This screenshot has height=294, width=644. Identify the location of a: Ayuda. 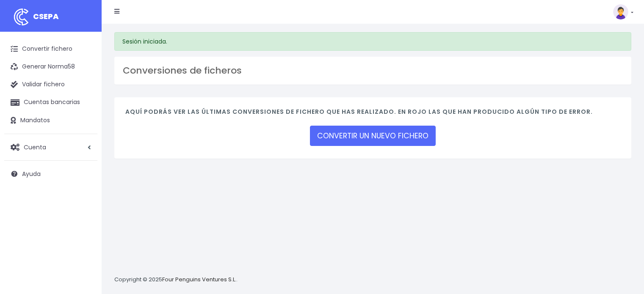
(51, 174).